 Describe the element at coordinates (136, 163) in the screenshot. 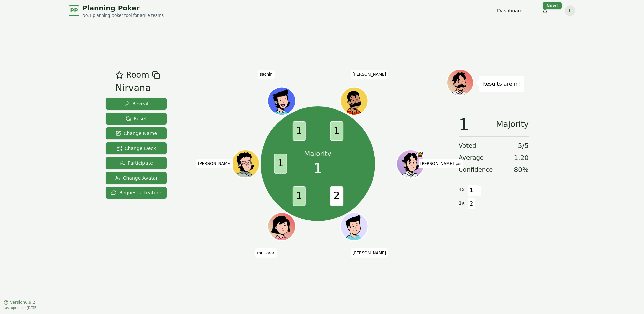

I see `button: Participate` at that location.